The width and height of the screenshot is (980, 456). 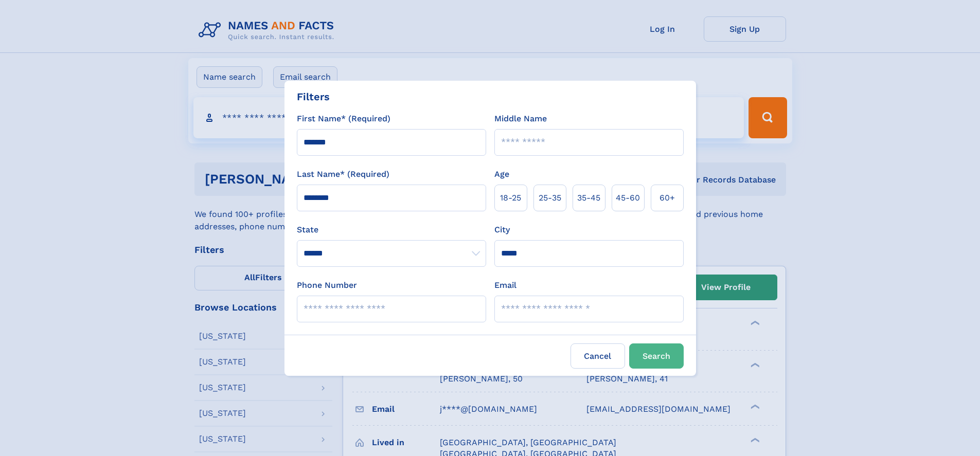 I want to click on span: 45‑60, so click(x=627, y=198).